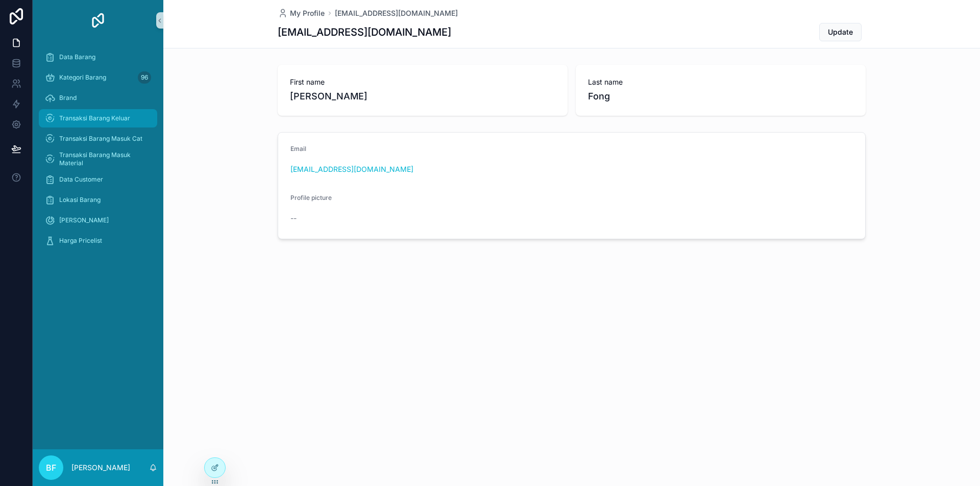 The image size is (980, 486). What do you see at coordinates (98, 139) in the screenshot?
I see `a: Transaksi Barang Masuk Cat` at bounding box center [98, 139].